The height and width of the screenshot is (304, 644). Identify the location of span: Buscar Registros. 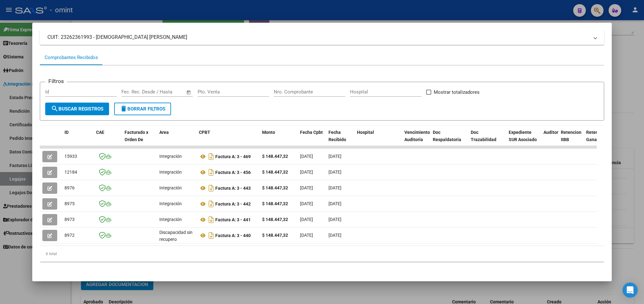
(77, 109).